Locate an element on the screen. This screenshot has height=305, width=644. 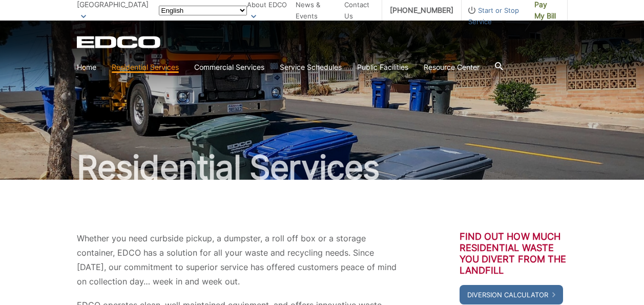
a: Commercial Services is located at coordinates (229, 68).